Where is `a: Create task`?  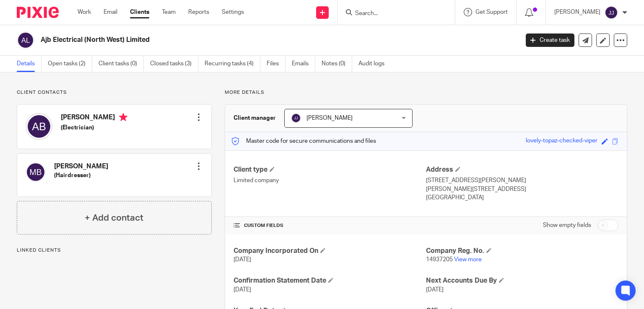
a: Create task is located at coordinates (550, 40).